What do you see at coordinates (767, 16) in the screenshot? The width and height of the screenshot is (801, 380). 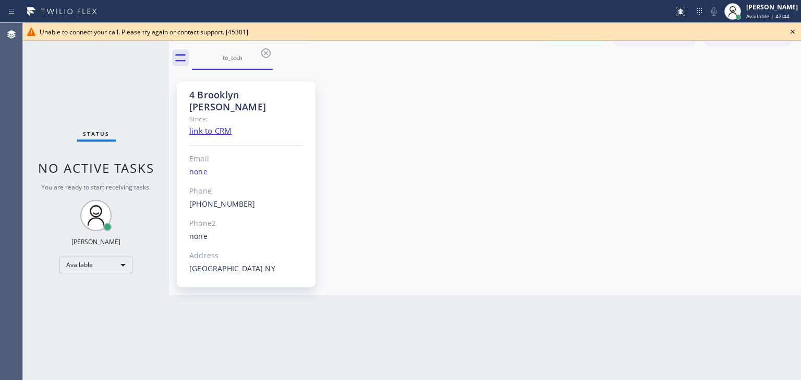 I see `span: Available | 42:44` at bounding box center [767, 16].